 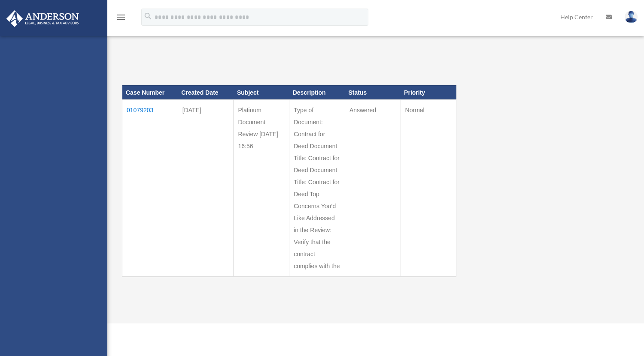 What do you see at coordinates (317, 189) in the screenshot?
I see `td: Type of Document: Contract for Deed Document Title: Contract for Deed Document Title: Contract fo...` at bounding box center [317, 189].